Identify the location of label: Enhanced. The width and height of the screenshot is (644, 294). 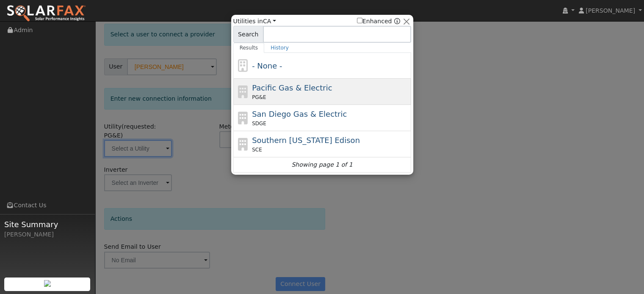
(374, 21).